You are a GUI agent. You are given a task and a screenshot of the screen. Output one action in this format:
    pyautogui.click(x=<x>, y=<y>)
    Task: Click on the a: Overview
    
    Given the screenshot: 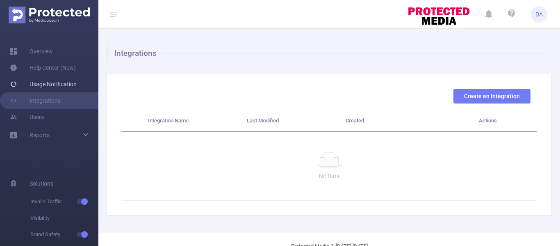 What is the action you would take?
    pyautogui.click(x=31, y=51)
    